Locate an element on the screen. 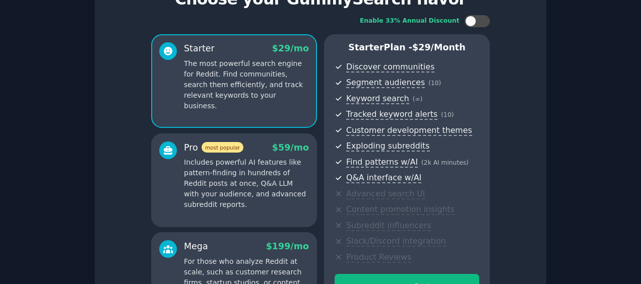  span: Subreddit influencers is located at coordinates (389, 226).